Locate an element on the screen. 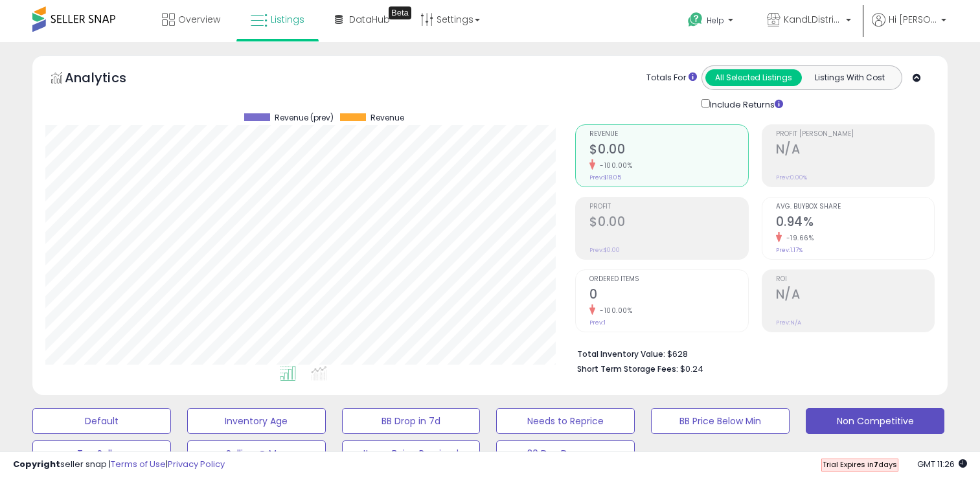 The image size is (980, 478). span: Help is located at coordinates (715, 20).